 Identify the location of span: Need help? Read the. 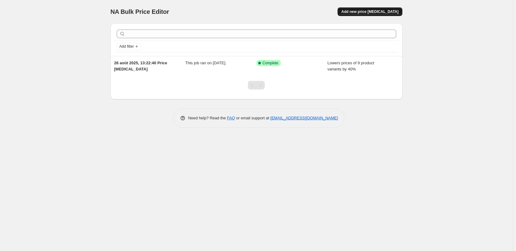
(208, 118).